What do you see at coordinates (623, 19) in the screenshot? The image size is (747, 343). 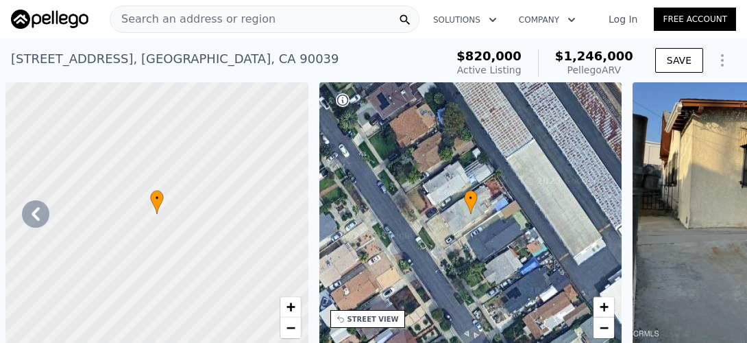 I see `a: Log In` at bounding box center [623, 19].